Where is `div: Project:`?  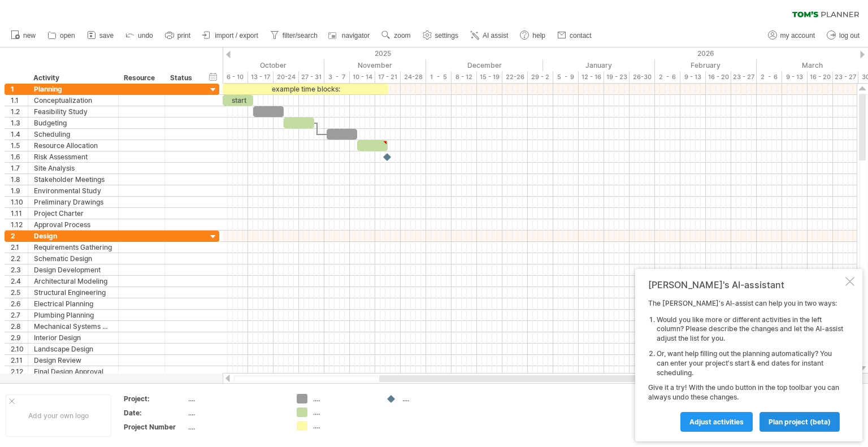
div: Project: is located at coordinates (155, 398).